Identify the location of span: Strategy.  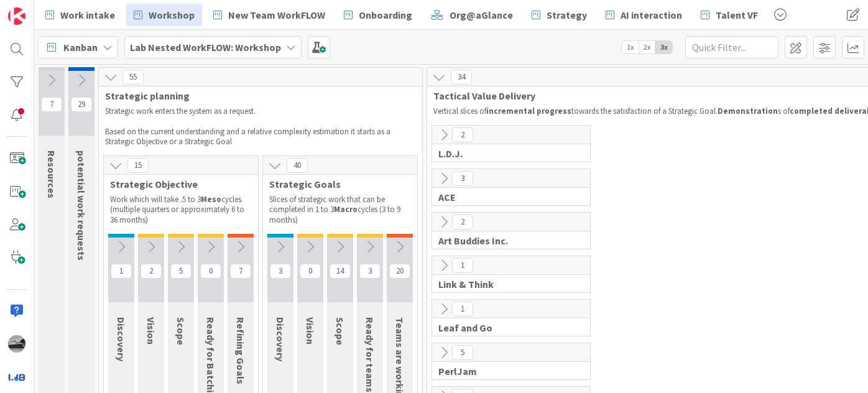
(567, 15).